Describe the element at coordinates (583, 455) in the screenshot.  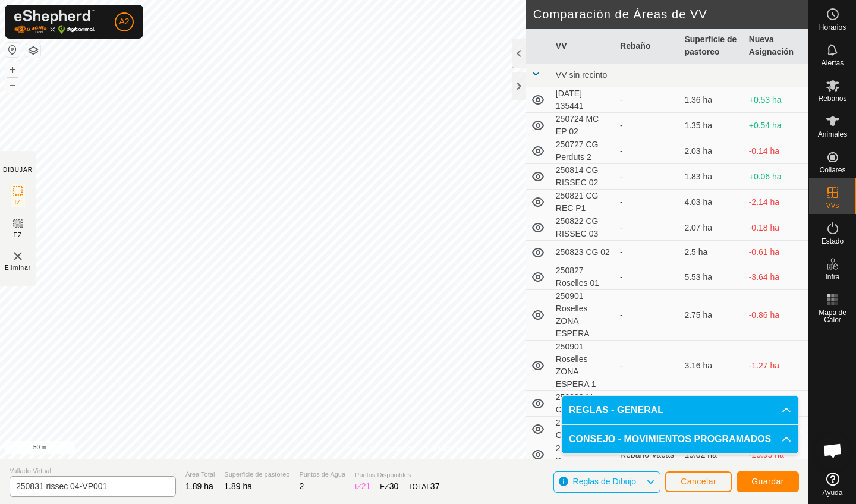
I see `td: 250905 Bosque` at that location.